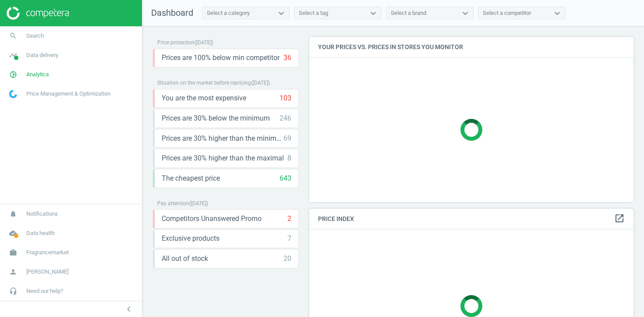 The width and height of the screenshot is (644, 317). What do you see at coordinates (216, 119) in the screenshot?
I see `span: Prices are 30% below the minimum` at bounding box center [216, 119].